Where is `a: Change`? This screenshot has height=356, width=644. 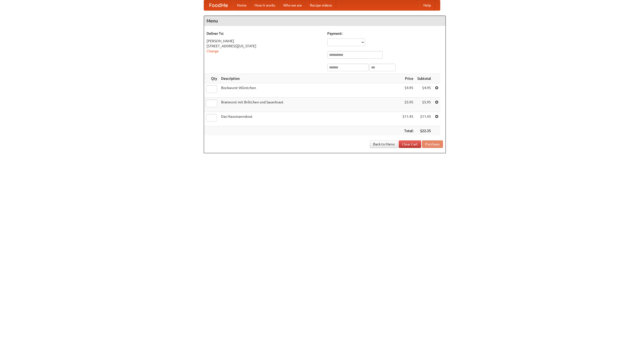
a: Change is located at coordinates (213, 51).